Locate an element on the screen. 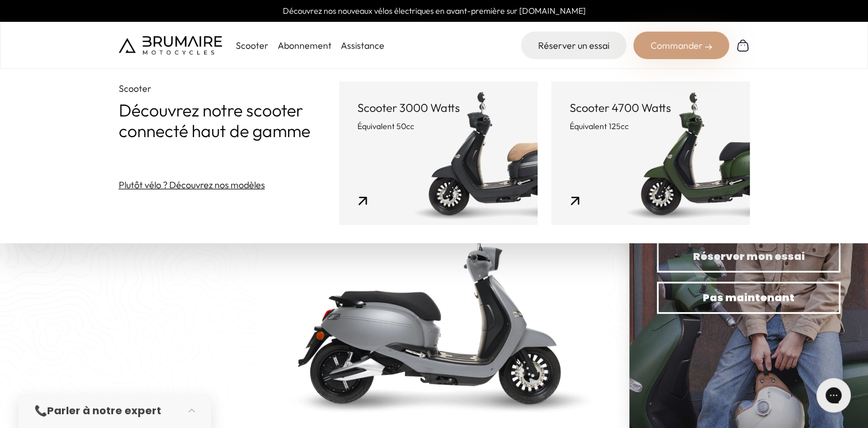 The height and width of the screenshot is (428, 868). p: Scooter 3000 Watts is located at coordinates (438, 108).